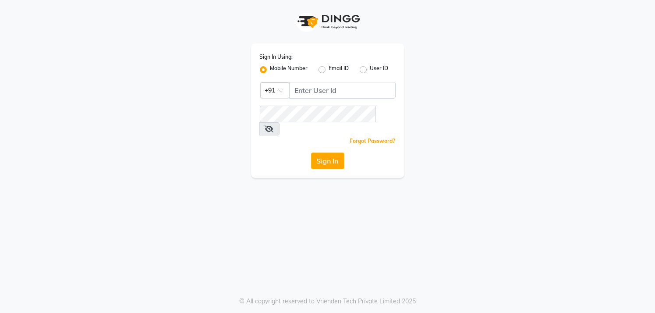 The height and width of the screenshot is (313, 655). I want to click on label: User ID, so click(380, 70).